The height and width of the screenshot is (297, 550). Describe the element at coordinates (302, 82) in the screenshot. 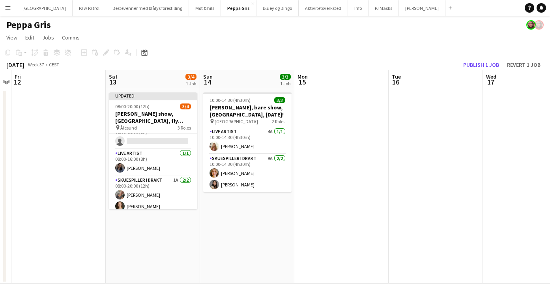

I see `span: 15` at that location.